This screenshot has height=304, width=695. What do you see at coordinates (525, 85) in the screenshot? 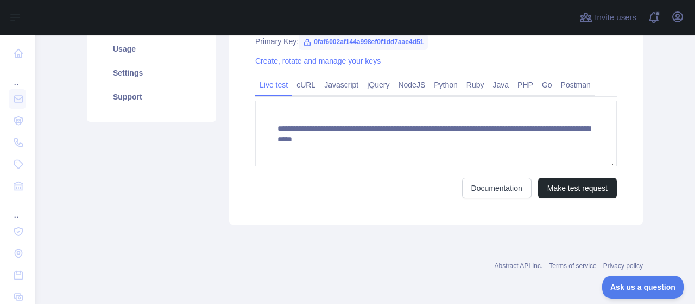
I see `a: PHP` at bounding box center [525, 85].